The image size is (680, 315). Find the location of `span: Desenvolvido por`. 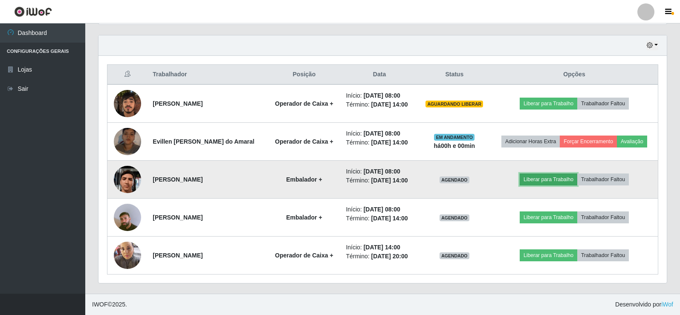

span: Desenvolvido por is located at coordinates (645, 305).